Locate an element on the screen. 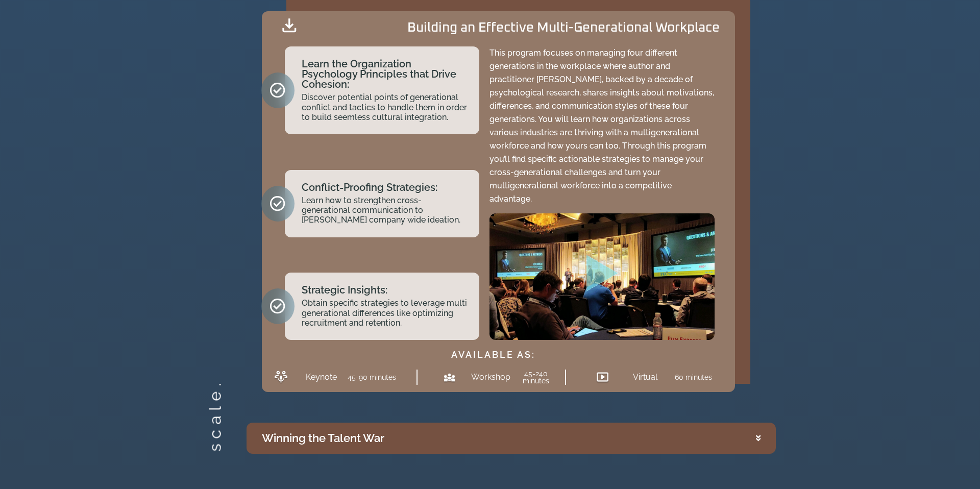 Image resolution: width=980 pixels, height=489 pixels. h2: AVAILABLE AS: is located at coordinates (493, 355).